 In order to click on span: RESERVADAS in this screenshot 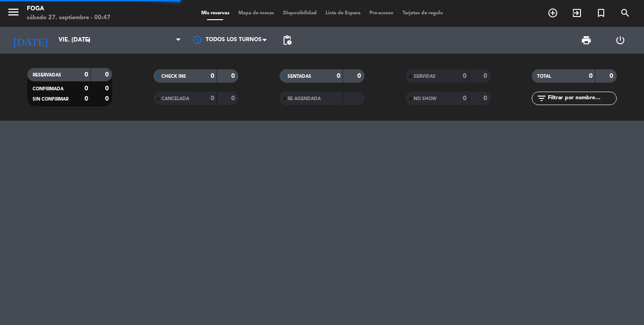, I will do `click(47, 75)`.